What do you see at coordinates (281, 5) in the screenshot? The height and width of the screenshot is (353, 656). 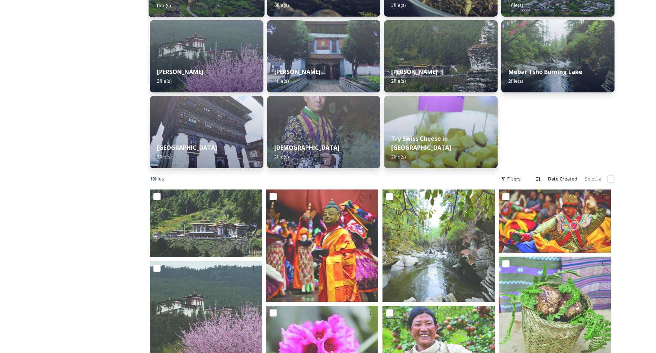 I see `span: 6 file(s)` at bounding box center [281, 5].